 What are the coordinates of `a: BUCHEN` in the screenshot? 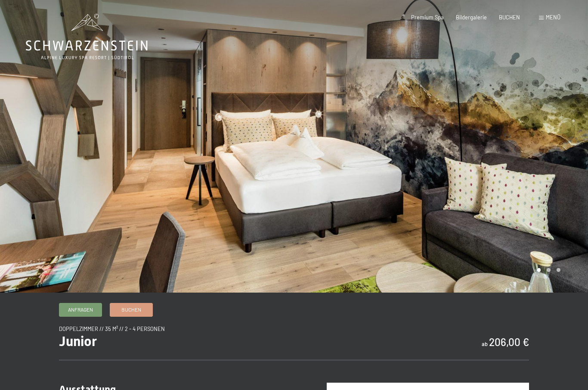 It's located at (509, 17).